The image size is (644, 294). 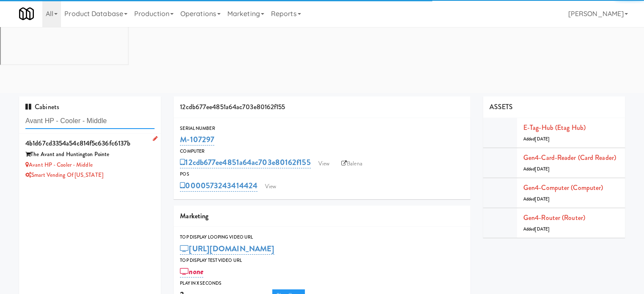 I want to click on a: M-107297, so click(x=197, y=140).